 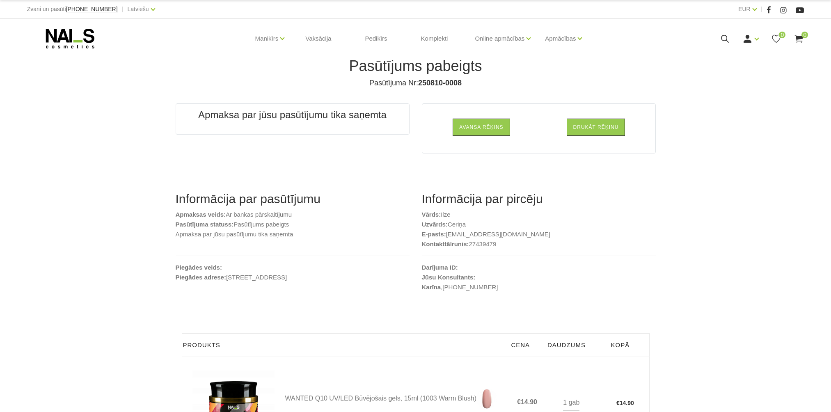 I want to click on a: Pedikīrs, so click(x=376, y=39).